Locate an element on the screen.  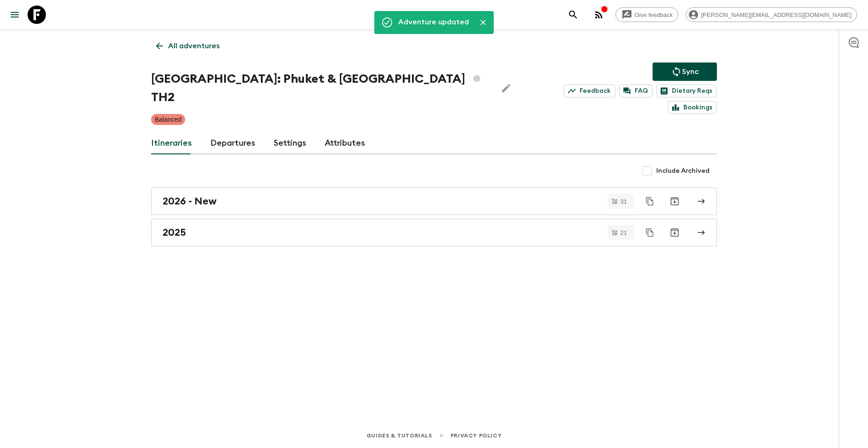
h2: 2026 - New is located at coordinates (190, 201).